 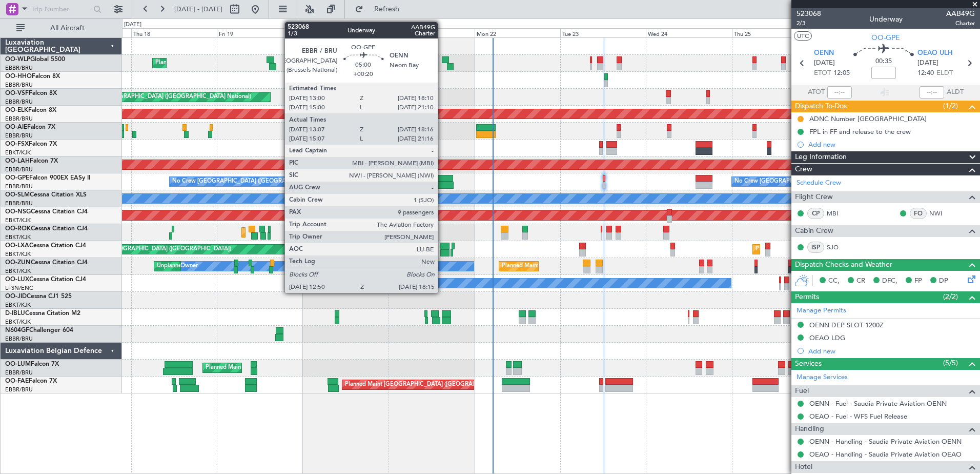 I want to click on button: Refresh, so click(x=381, y=9).